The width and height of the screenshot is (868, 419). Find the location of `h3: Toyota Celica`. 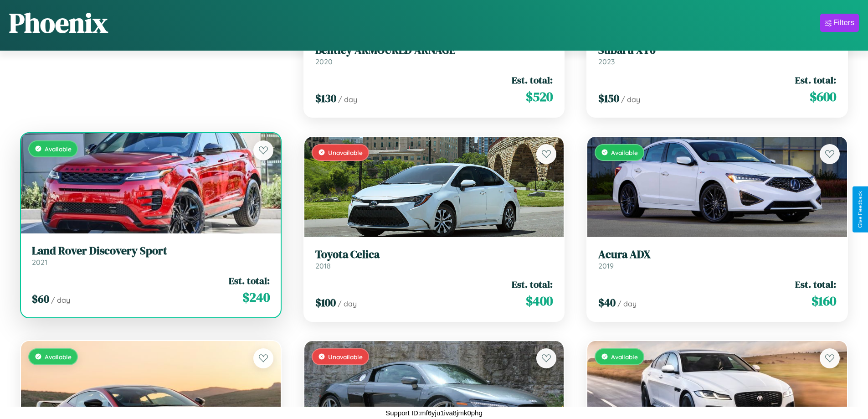

h3: Toyota Celica is located at coordinates (434, 254).